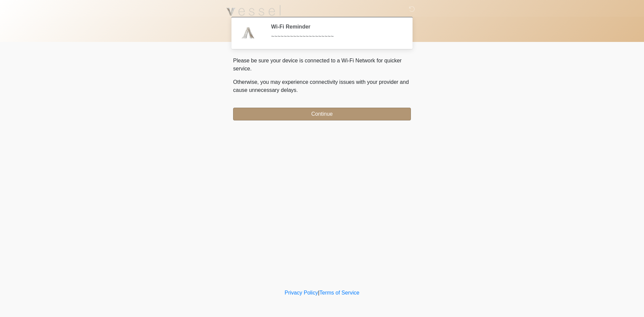 This screenshot has height=317, width=644. I want to click on img: Agent Avatar, so click(248, 34).